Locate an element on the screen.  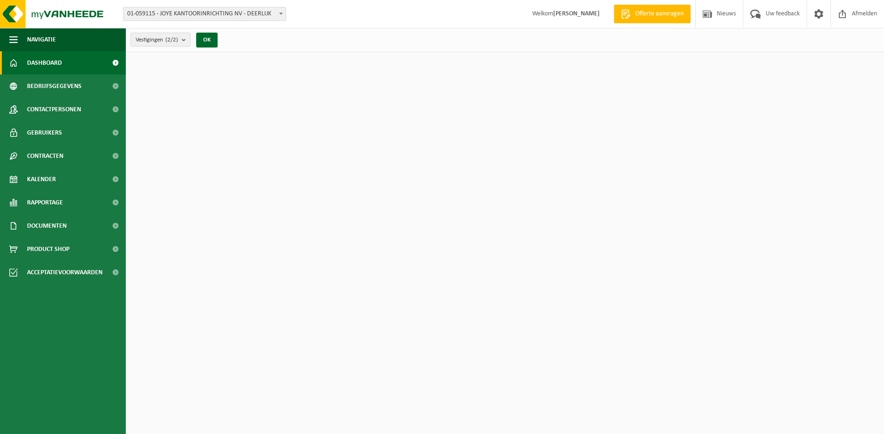
span: Dashboard is located at coordinates (44, 63).